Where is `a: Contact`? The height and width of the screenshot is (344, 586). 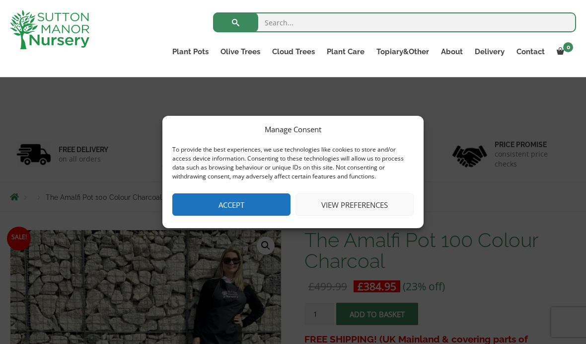
a: Contact is located at coordinates (531, 52).